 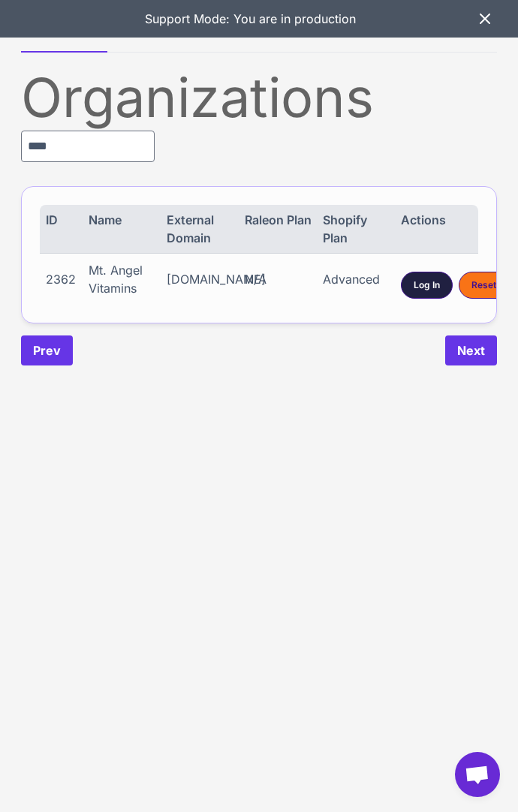 What do you see at coordinates (436, 229) in the screenshot?
I see `div: Actions` at bounding box center [436, 229].